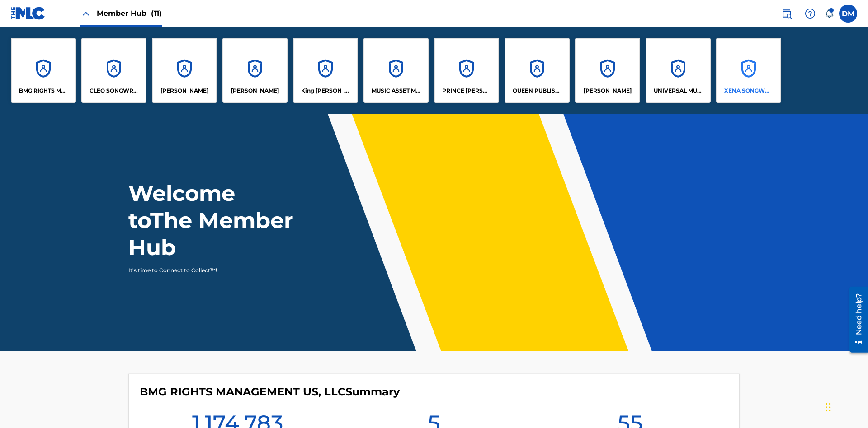  Describe the element at coordinates (810, 14) in the screenshot. I see `div: Help` at that location.